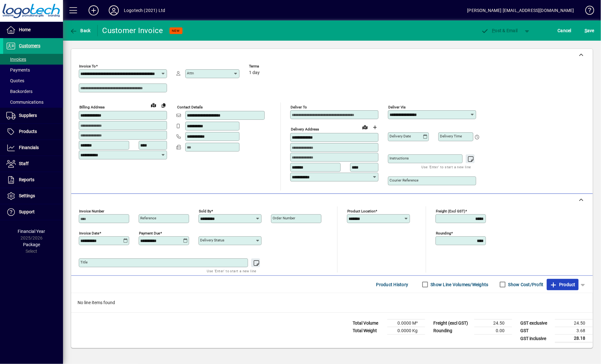 The width and height of the screenshot is (601, 364). What do you see at coordinates (80, 31) in the screenshot?
I see `app-page-header-button: Back` at bounding box center [80, 31].